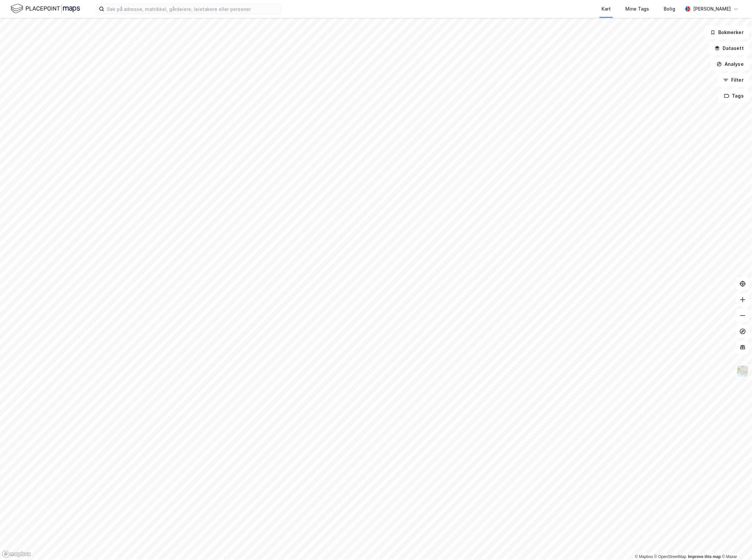 Image resolution: width=752 pixels, height=560 pixels. What do you see at coordinates (16, 554) in the screenshot?
I see `a: Mapbox homepage` at bounding box center [16, 554].